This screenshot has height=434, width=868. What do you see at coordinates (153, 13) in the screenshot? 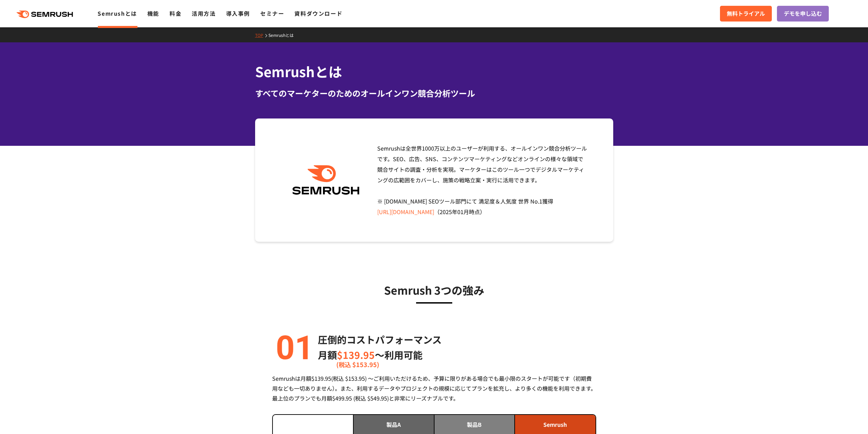
I see `a: 機能` at bounding box center [153, 13].